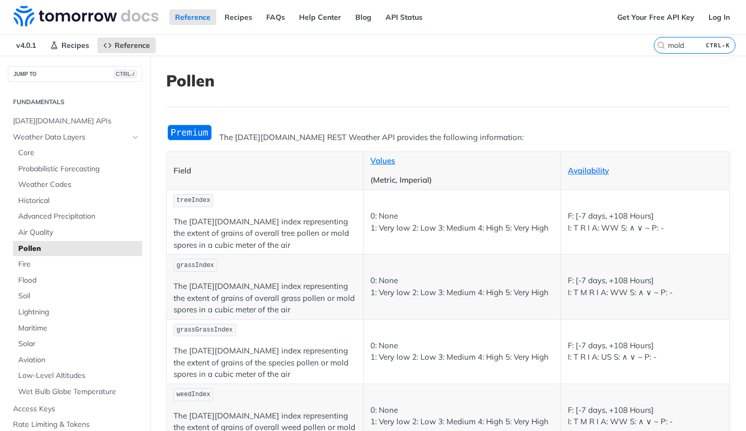 Image resolution: width=746 pixels, height=431 pixels. I want to click on span: Soil, so click(79, 296).